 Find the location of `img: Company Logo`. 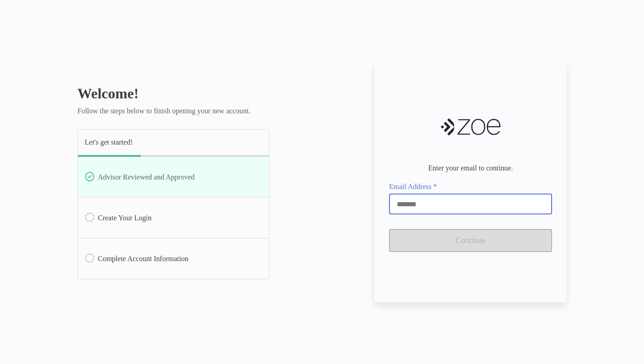

img: Company Logo is located at coordinates (471, 127).